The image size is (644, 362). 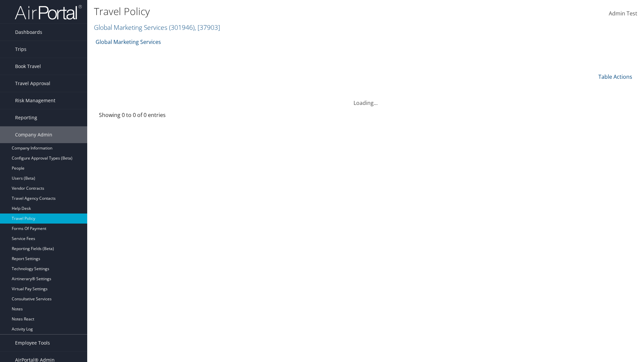 I want to click on img: airportal-logo.png, so click(x=49, y=12).